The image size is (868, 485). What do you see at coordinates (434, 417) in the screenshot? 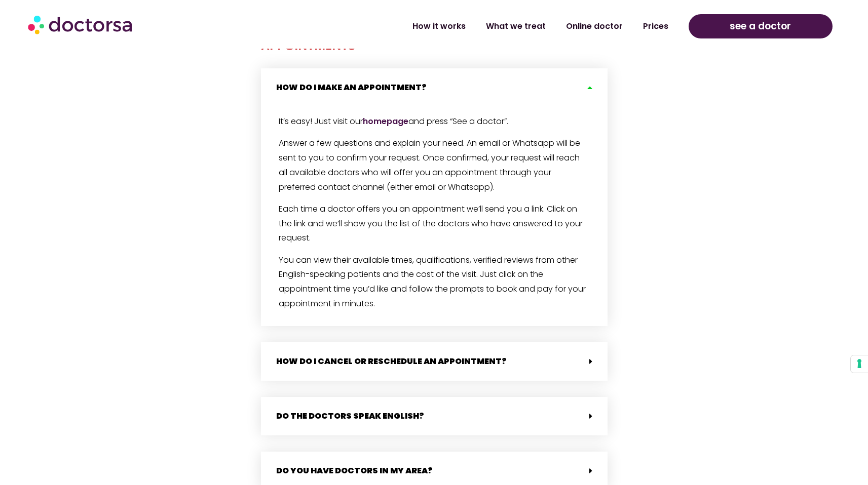
I see `div: Do the doctors speak English?` at bounding box center [434, 417].